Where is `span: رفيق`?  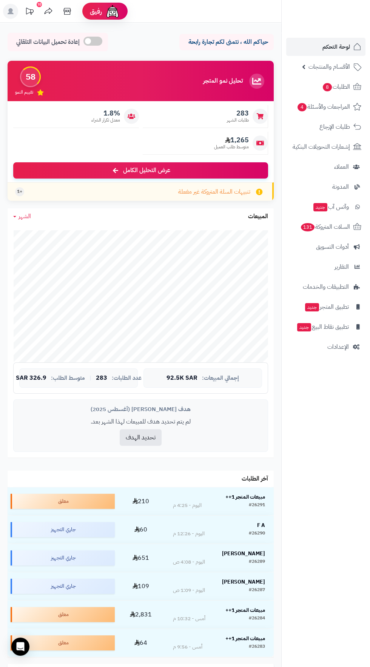
span: رفيق is located at coordinates (96, 11).